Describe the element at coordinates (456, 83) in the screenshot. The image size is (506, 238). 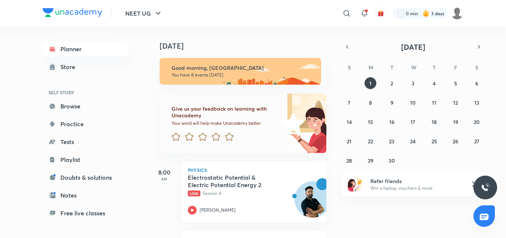
I see `button: September 5, 2025` at that location.